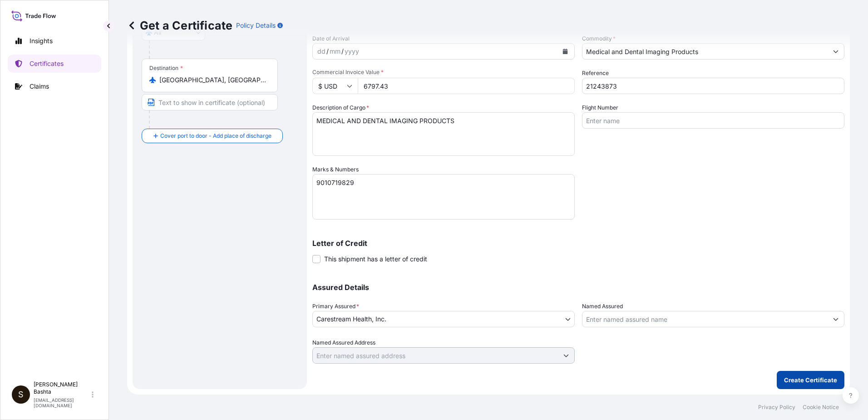 This screenshot has height=420, width=868. What do you see at coordinates (180, 25) in the screenshot?
I see `p: Get a Certificate` at bounding box center [180, 25].